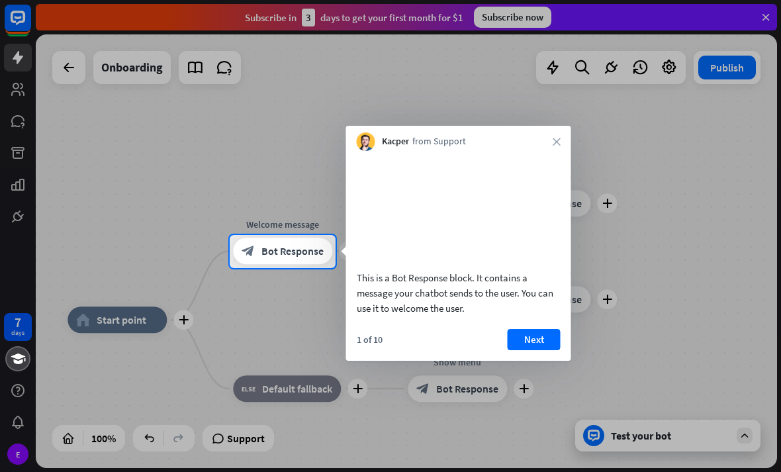 This screenshot has height=472, width=781. Describe the element at coordinates (292, 251) in the screenshot. I see `span: Bot Response` at that location.